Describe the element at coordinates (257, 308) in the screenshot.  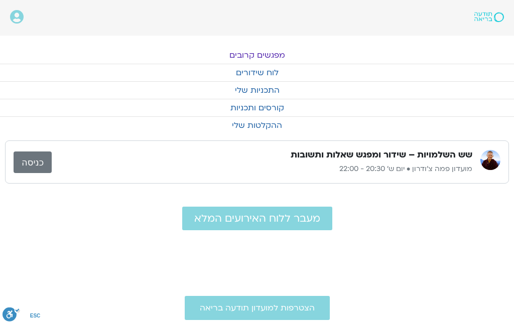
I see `span: הצטרפות למועדון תודעה בריאה` at that location.